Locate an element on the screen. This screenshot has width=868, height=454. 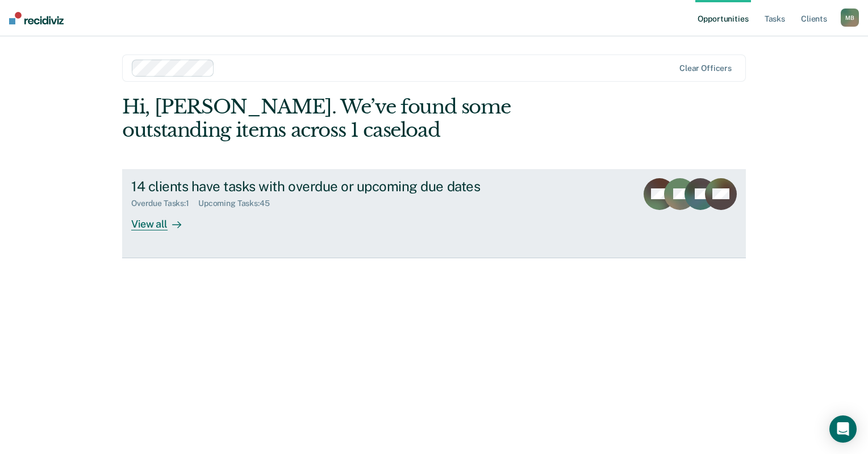
div: Open Intercom Messenger is located at coordinates (843, 429).